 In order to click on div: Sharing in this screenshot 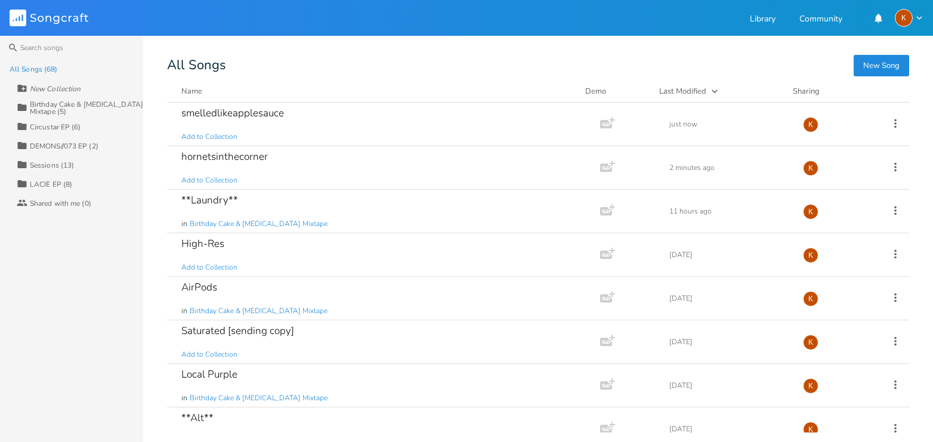, I will do `click(829, 91)`.